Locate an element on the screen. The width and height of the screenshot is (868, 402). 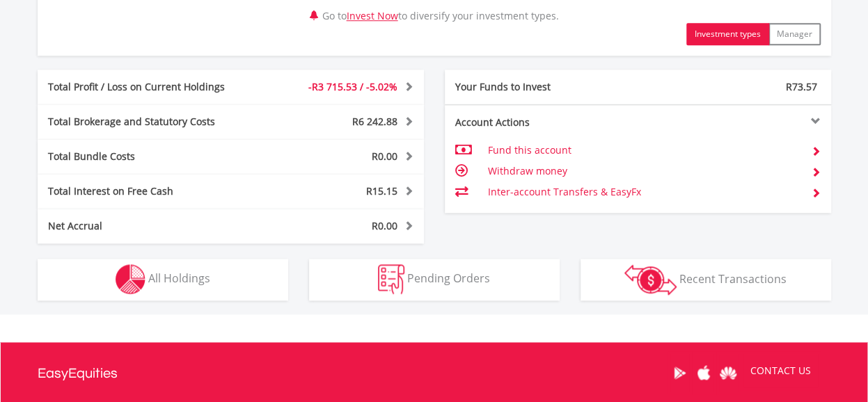
a: Apple is located at coordinates (704, 373).